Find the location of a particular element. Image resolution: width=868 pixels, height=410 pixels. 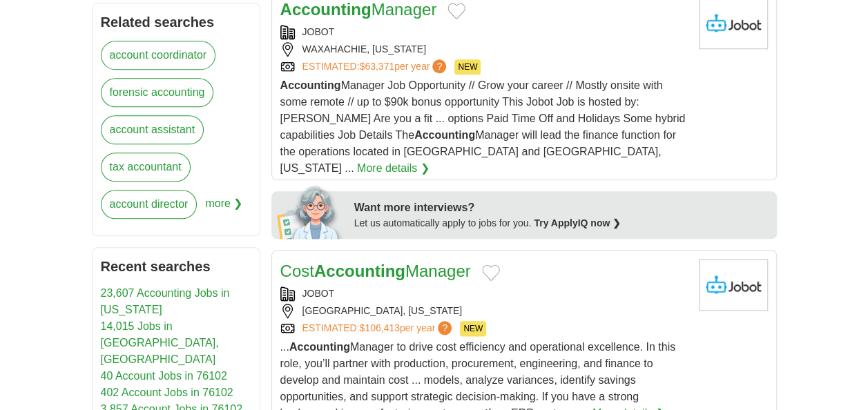

span: more ❯ is located at coordinates (224, 209).